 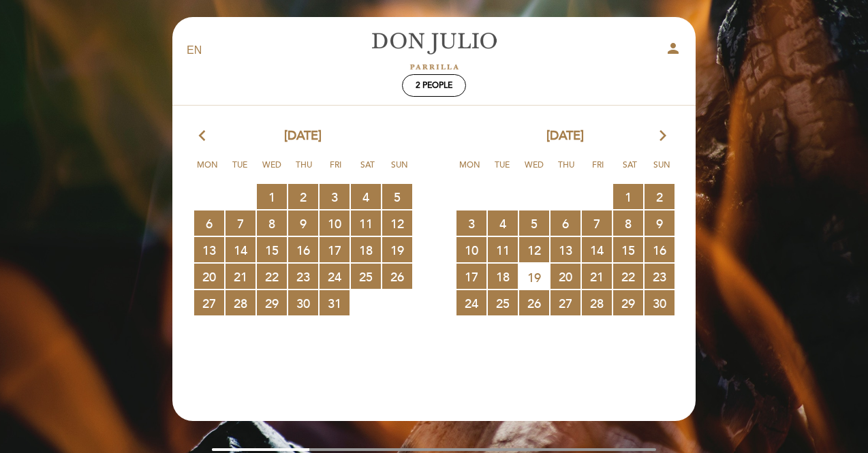 I want to click on span: 2 people, so click(x=434, y=85).